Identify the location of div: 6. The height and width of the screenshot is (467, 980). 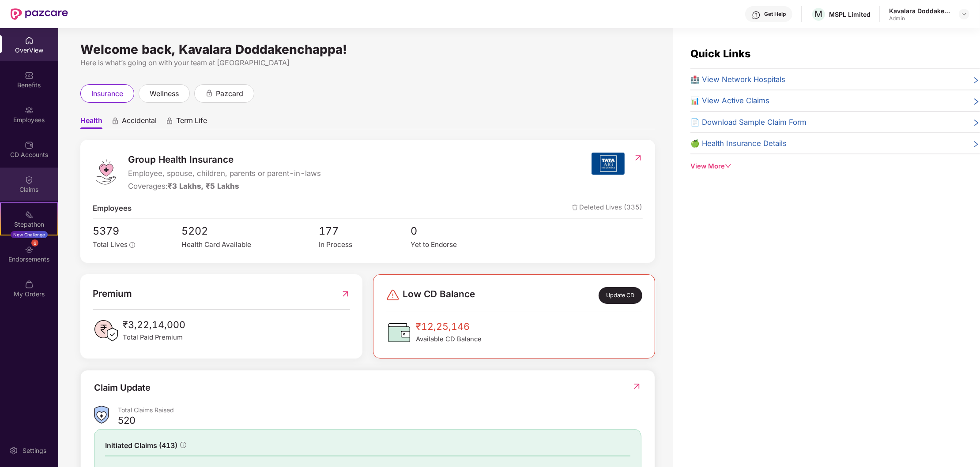
(35, 243).